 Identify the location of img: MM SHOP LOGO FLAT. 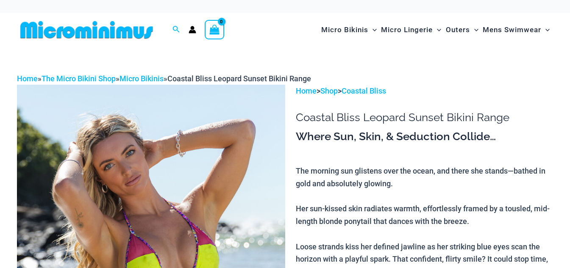
(86, 30).